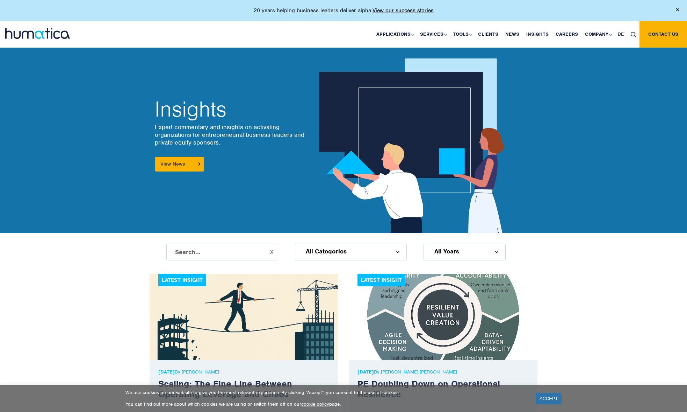 The width and height of the screenshot is (687, 412). Describe the element at coordinates (37, 33) in the screenshot. I see `img: logo` at that location.